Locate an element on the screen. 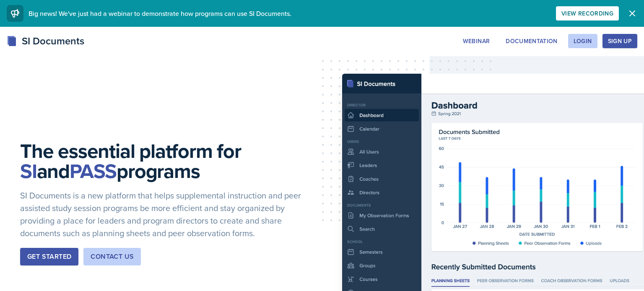  button: Login is located at coordinates (583, 41).